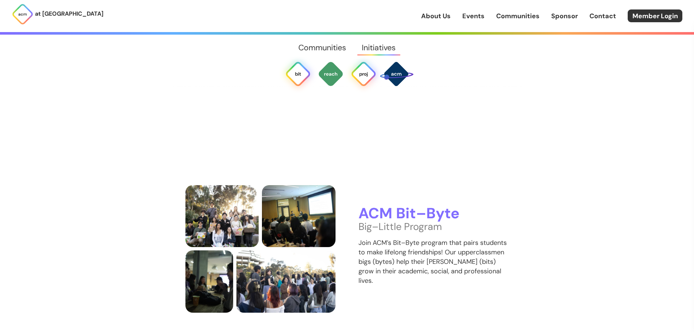  What do you see at coordinates (379, 48) in the screenshot?
I see `a: Initiatives` at bounding box center [379, 48].